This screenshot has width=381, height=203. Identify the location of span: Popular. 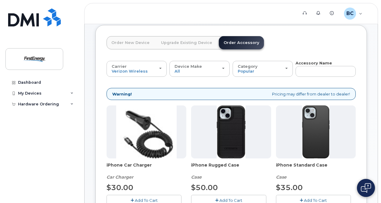
(246, 71).